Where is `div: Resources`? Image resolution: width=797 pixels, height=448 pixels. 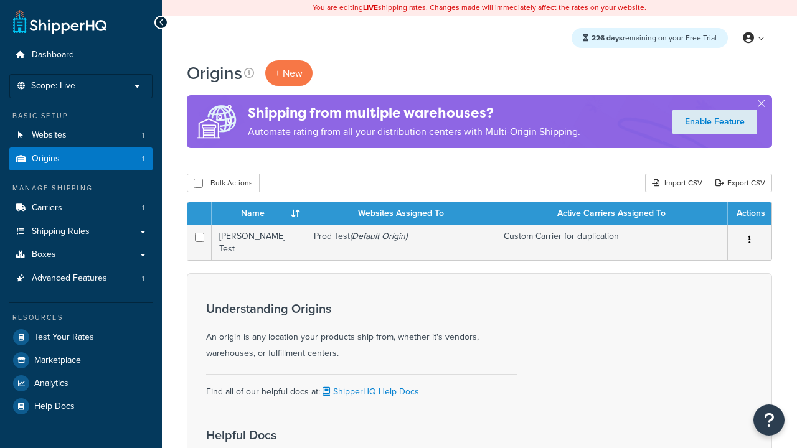 div: Resources is located at coordinates (81, 317).